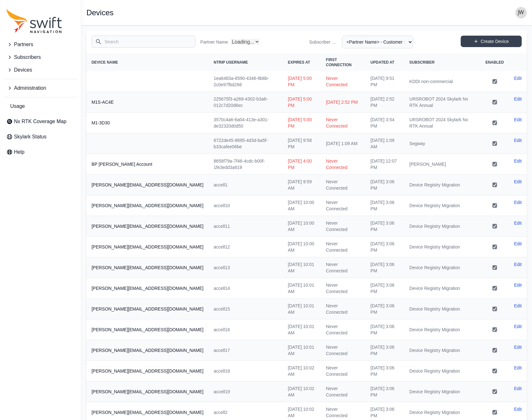  Describe the element at coordinates (492, 41) in the screenshot. I see `a: Create Device` at that location.